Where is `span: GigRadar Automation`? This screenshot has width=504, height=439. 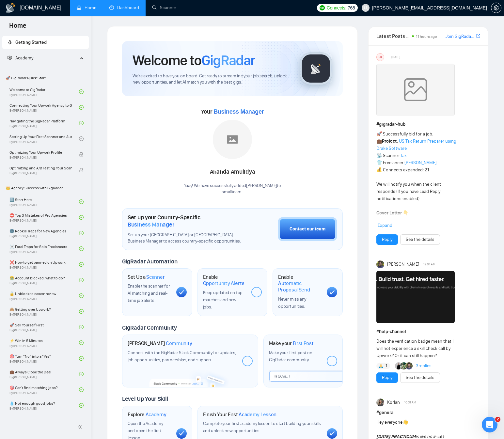
span: GigRadar Automation is located at coordinates (149, 261).